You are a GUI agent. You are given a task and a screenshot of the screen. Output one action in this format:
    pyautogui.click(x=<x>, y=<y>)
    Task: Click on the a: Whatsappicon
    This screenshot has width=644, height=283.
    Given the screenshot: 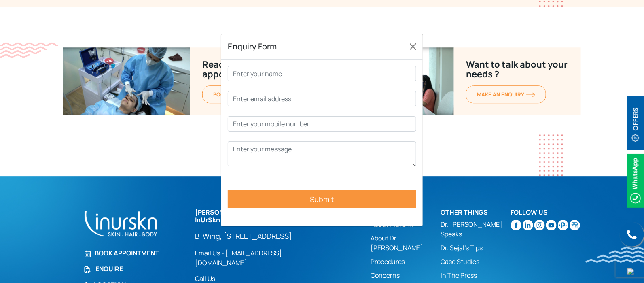 What is the action you would take?
    pyautogui.click(x=636, y=180)
    